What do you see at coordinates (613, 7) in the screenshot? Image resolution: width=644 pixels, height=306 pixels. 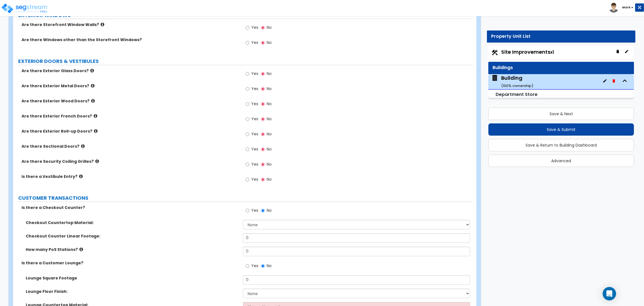 I see `img: avatar.png` at bounding box center [613, 7].